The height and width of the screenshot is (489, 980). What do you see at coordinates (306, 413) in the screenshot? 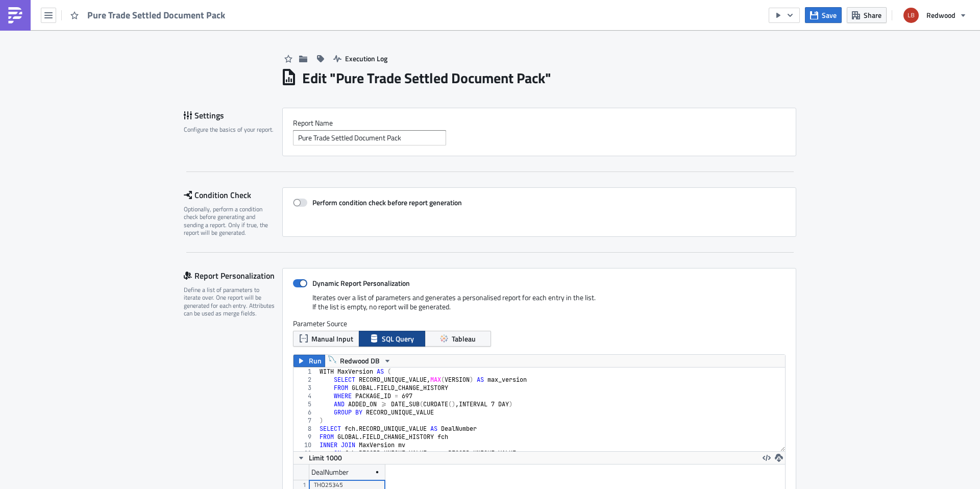
I see `div: 6` at bounding box center [306, 413].